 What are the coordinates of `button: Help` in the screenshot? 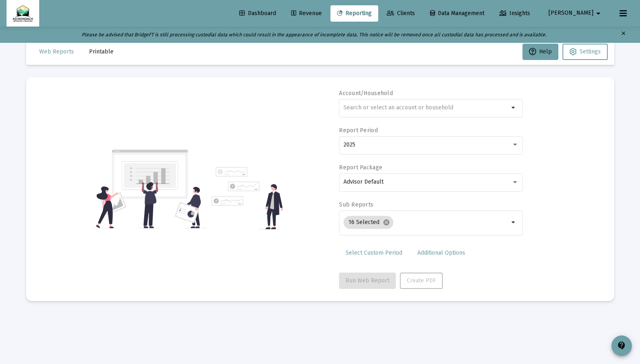 It's located at (541, 52).